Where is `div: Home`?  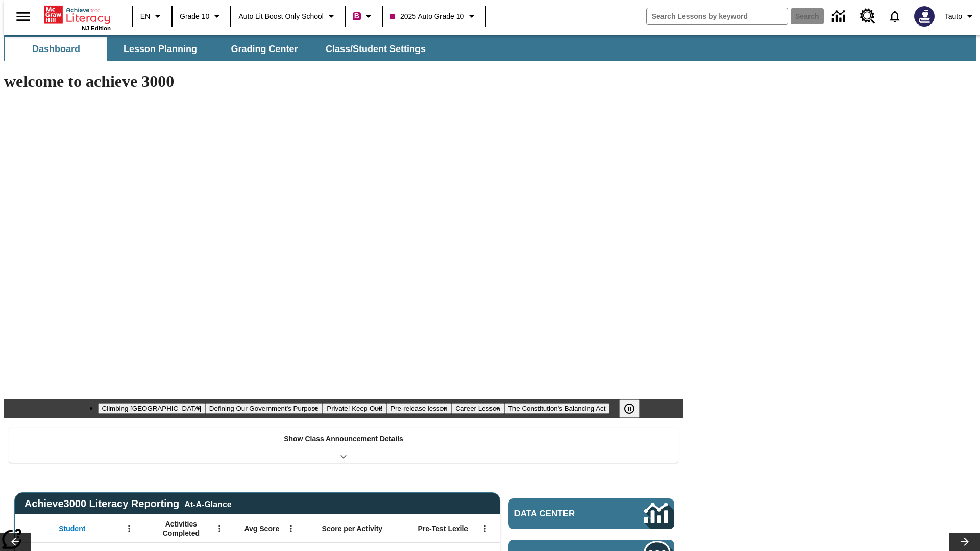
div: Home is located at coordinates (78, 17).